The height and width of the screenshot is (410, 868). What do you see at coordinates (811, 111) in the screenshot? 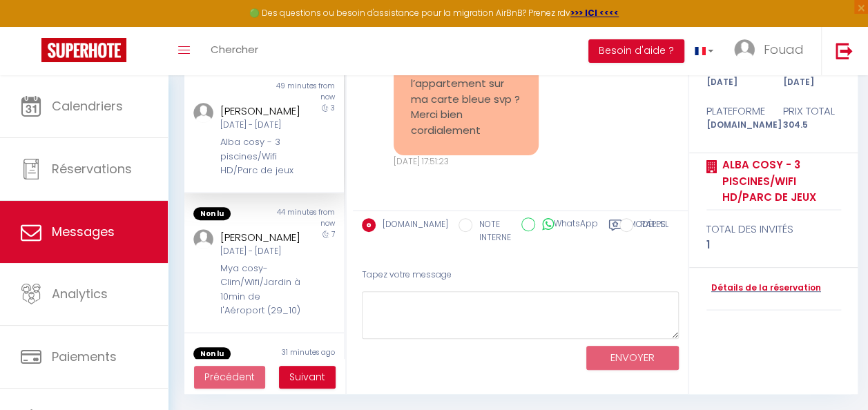
I see `div: Prix total` at bounding box center [811, 111].